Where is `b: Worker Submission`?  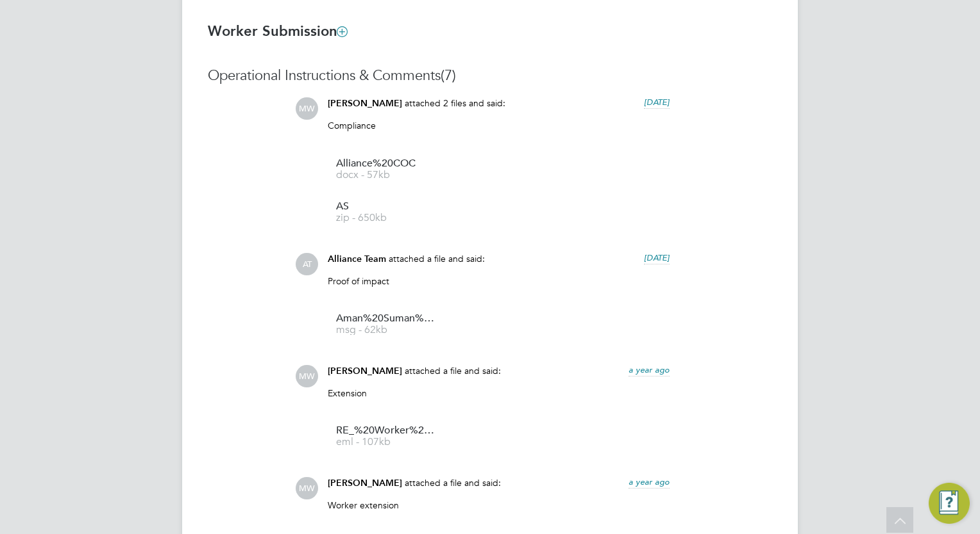 b: Worker Submission is located at coordinates (277, 31).